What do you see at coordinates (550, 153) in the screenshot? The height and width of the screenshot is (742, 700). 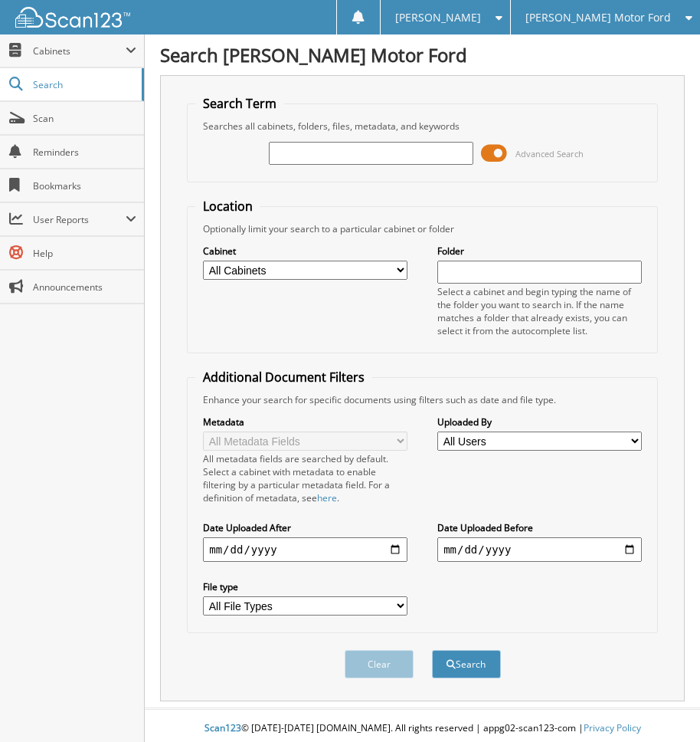 I see `span: Advanced Search` at bounding box center [550, 153].